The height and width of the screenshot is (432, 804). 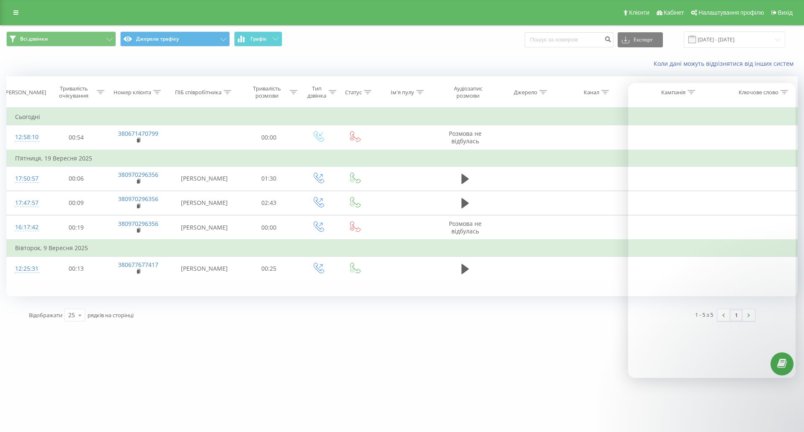 What do you see at coordinates (74, 92) in the screenshot?
I see `div: Тривалість очікування` at bounding box center [74, 92].